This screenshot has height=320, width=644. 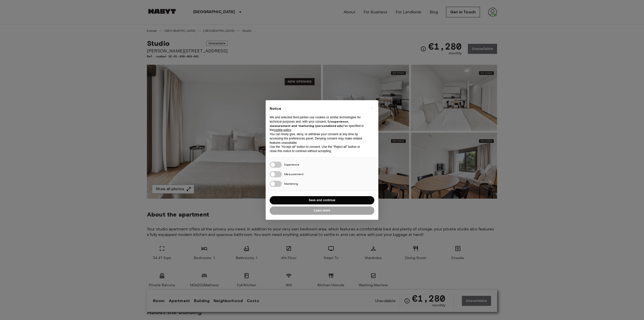 I want to click on strong: experience, measurement and “marketing (personalized ads)”, so click(x=309, y=123).